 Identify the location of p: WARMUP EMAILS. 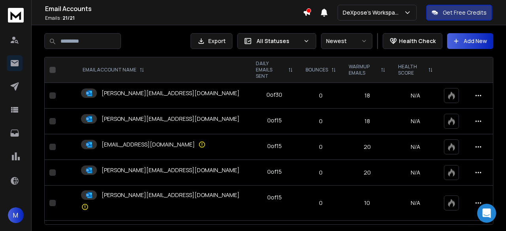
(363, 70).